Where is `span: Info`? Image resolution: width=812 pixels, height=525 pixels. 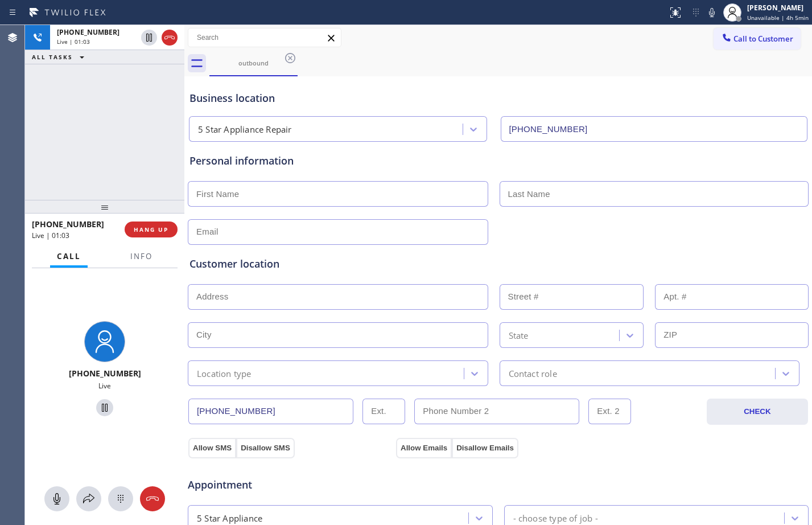
span: Info is located at coordinates (141, 256).